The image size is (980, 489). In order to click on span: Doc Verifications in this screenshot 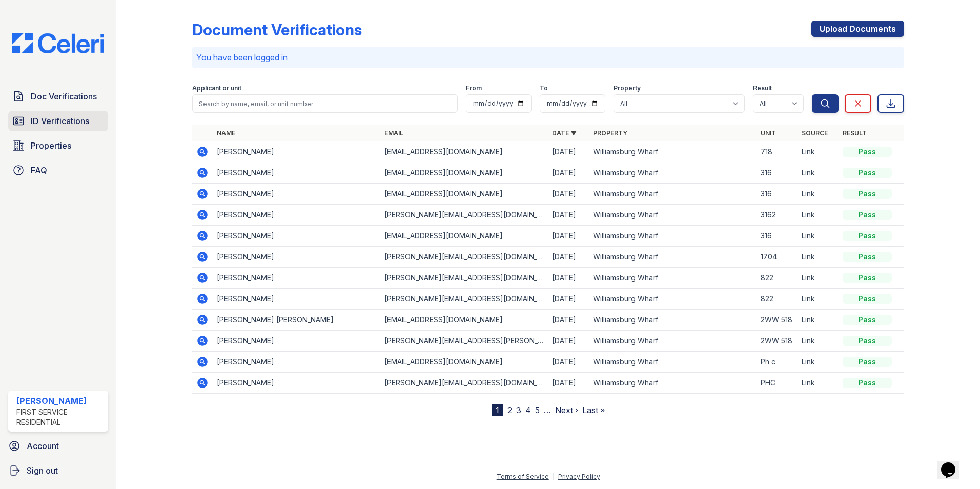, I will do `click(64, 96)`.